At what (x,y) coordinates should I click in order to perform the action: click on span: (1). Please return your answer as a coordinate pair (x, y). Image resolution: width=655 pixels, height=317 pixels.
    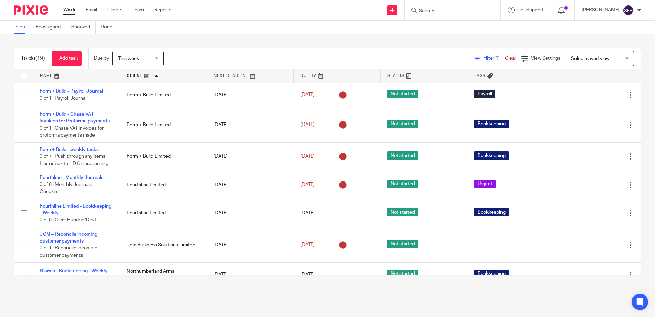
    Looking at the image, I should click on (497, 58).